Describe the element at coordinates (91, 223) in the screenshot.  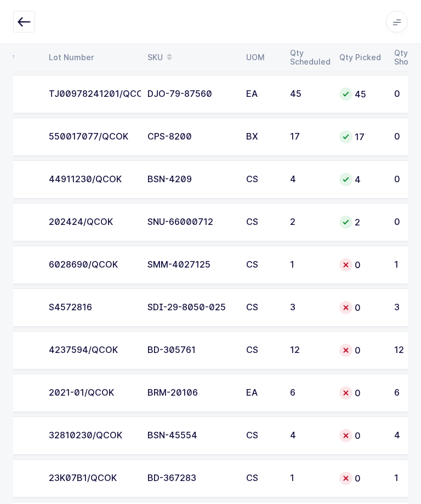
I see `div: 202424/QCOK` at that location.